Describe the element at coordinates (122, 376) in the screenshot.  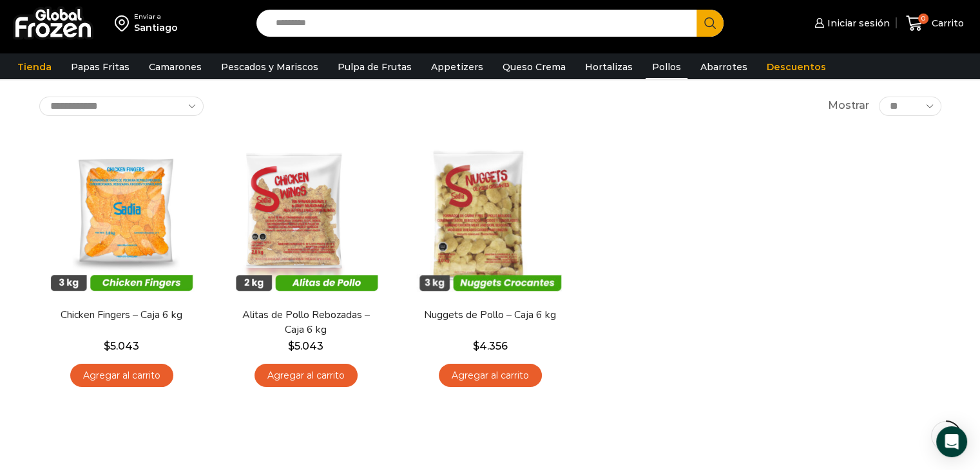
I see `a: Agregar al carrito: “Chicken Fingers - Caja 6 kg”` at that location.